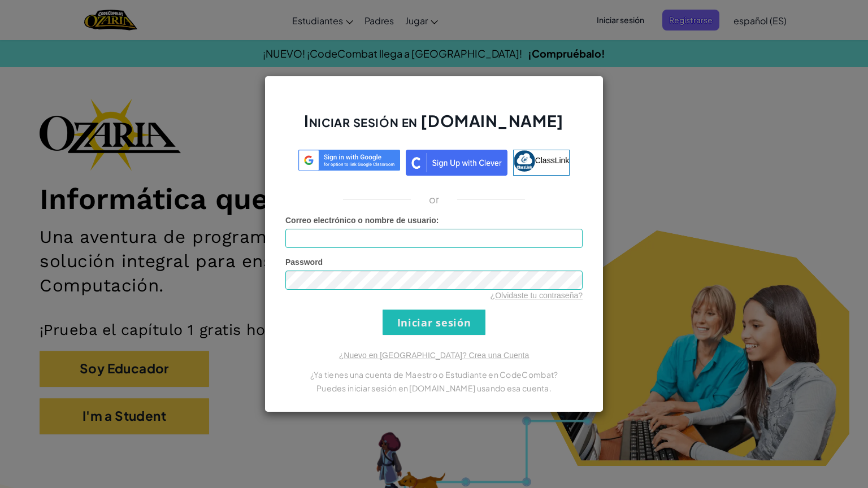  I want to click on a: ¿Olvidaste tu contraseña?, so click(536, 296).